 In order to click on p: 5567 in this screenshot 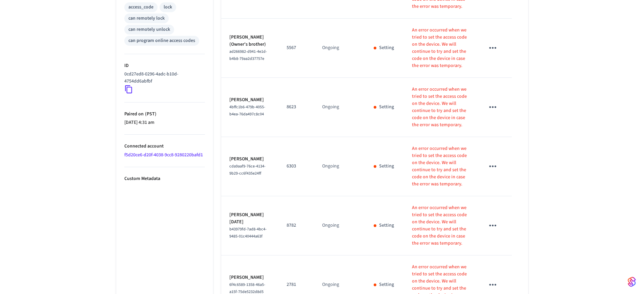, I will do `click(296, 48)`.